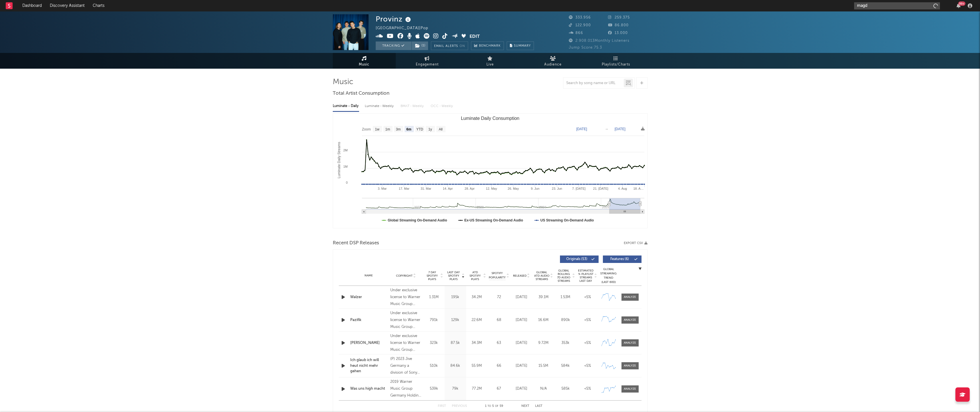 The width and height of the screenshot is (980, 412). Describe the element at coordinates (543, 366) in the screenshot. I see `div: 15.5M` at that location.